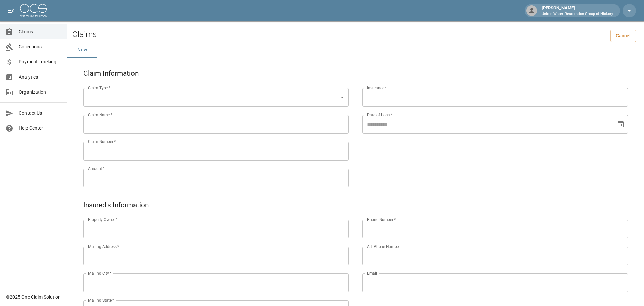 The image size is (644, 306). What do you see at coordinates (623, 35) in the screenshot?
I see `a: Cancel` at bounding box center [623, 35].